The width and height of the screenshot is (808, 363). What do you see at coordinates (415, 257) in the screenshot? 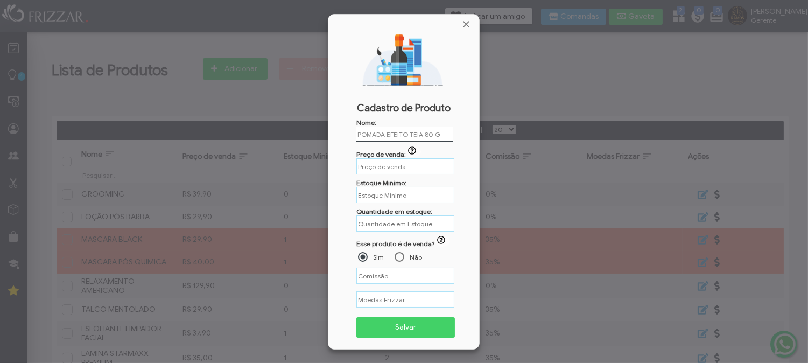
I see `label: Não` at bounding box center [415, 257].